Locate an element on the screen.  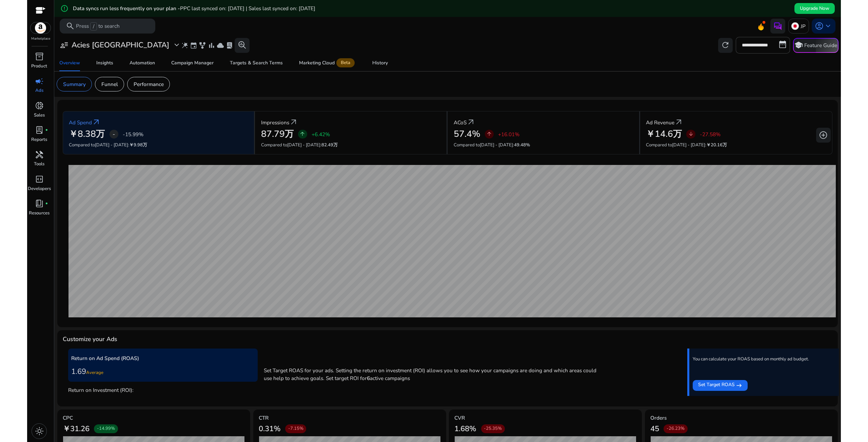
span: lab_profile is located at coordinates (39, 130).